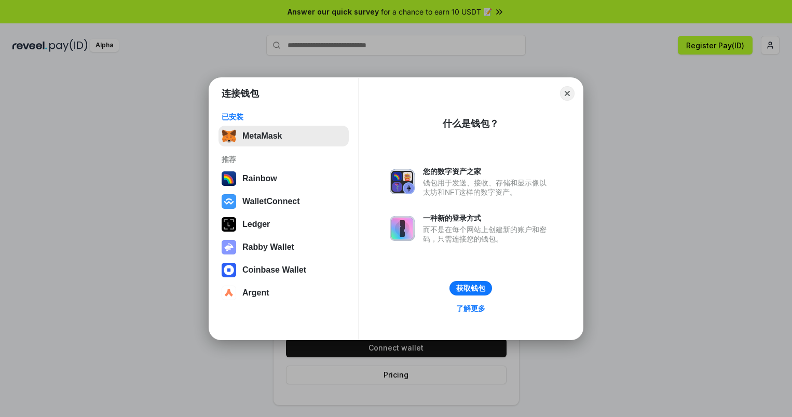 The height and width of the screenshot is (417, 792). What do you see at coordinates (471, 124) in the screenshot?
I see `div: 什么是钱包？` at bounding box center [471, 124].